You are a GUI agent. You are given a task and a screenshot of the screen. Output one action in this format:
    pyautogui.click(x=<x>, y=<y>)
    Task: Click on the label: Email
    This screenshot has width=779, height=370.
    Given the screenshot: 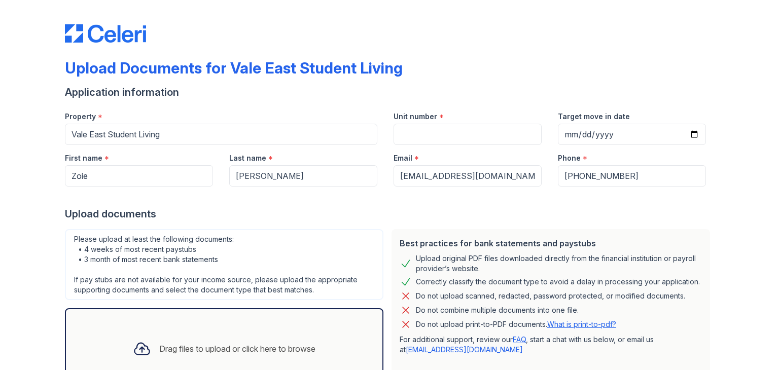 What is the action you would take?
    pyautogui.click(x=403, y=158)
    